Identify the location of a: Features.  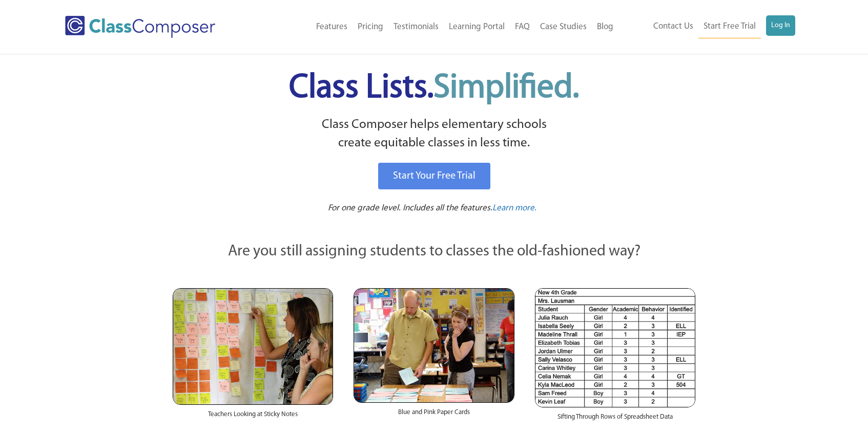
(331, 27).